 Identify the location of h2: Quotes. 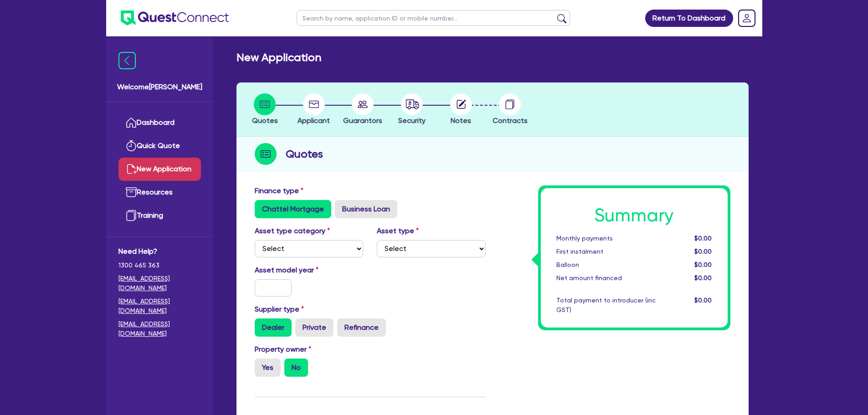
(305, 154).